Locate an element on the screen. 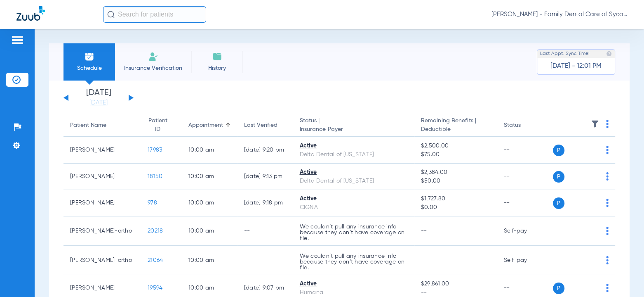 The image size is (644, 297). span: 18150 is located at coordinates (155, 176).